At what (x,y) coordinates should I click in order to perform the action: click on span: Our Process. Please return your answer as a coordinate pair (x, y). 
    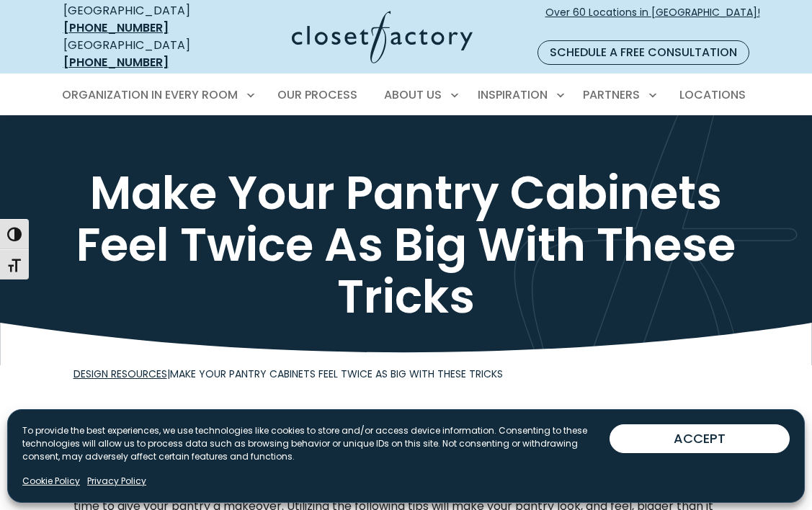
    Looking at the image, I should click on (316, 94).